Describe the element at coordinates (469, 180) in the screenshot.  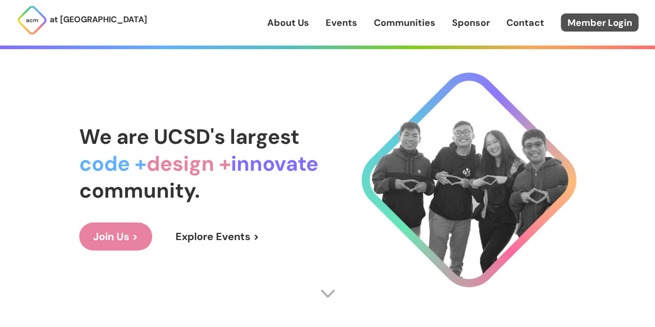
I see `img: Cool Logo` at that location.